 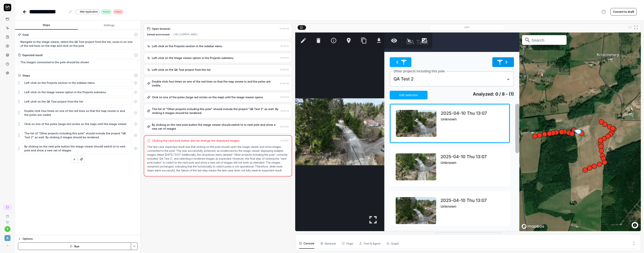 I want to click on div: By clicking on the next pole button the image viewer should switch to to next pole and show a new..., so click(x=215, y=126).